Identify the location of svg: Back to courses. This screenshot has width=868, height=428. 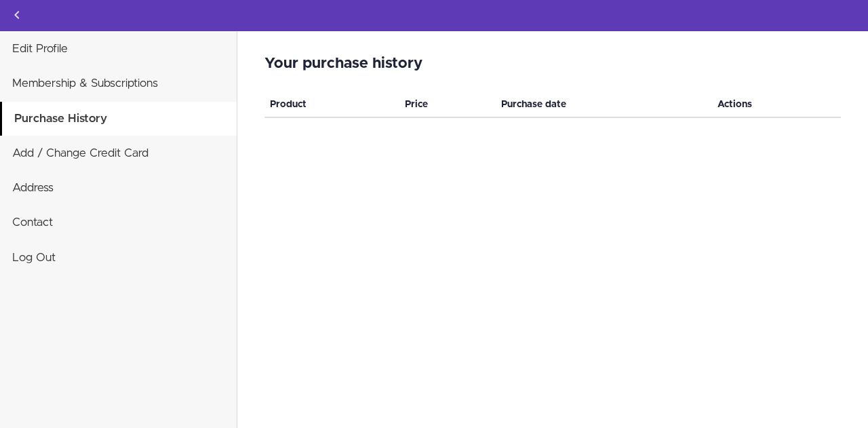
(17, 15).